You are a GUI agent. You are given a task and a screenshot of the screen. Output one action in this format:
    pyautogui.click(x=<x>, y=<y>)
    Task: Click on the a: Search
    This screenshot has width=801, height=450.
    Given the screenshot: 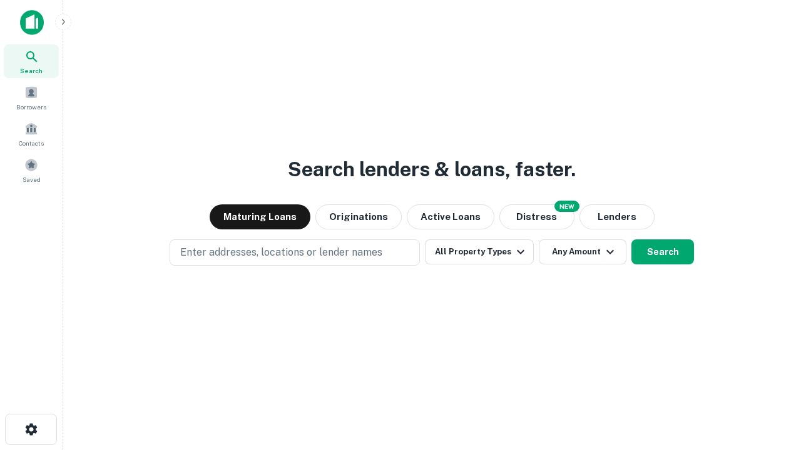 What is the action you would take?
    pyautogui.click(x=31, y=61)
    